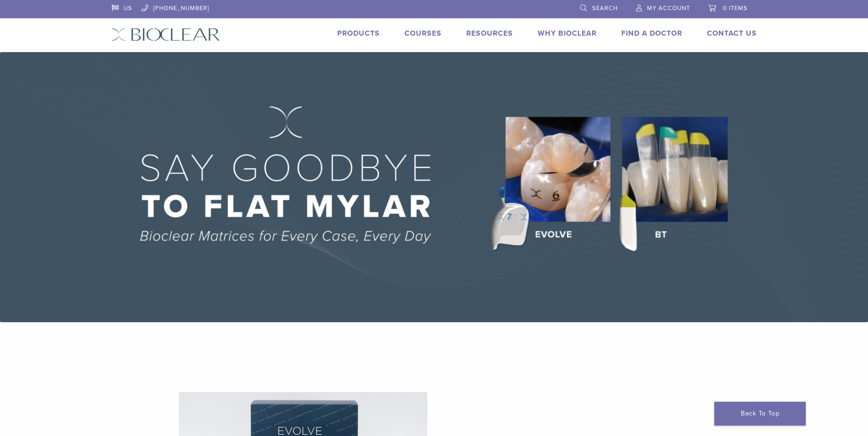  Describe the element at coordinates (760, 414) in the screenshot. I see `a: Back To Top` at that location.